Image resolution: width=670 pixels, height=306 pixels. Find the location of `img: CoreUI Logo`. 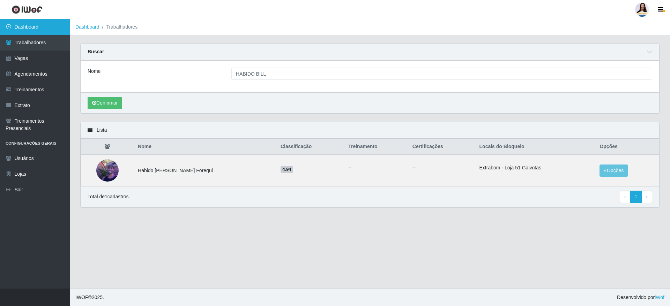

img: CoreUI Logo is located at coordinates (27, 9).